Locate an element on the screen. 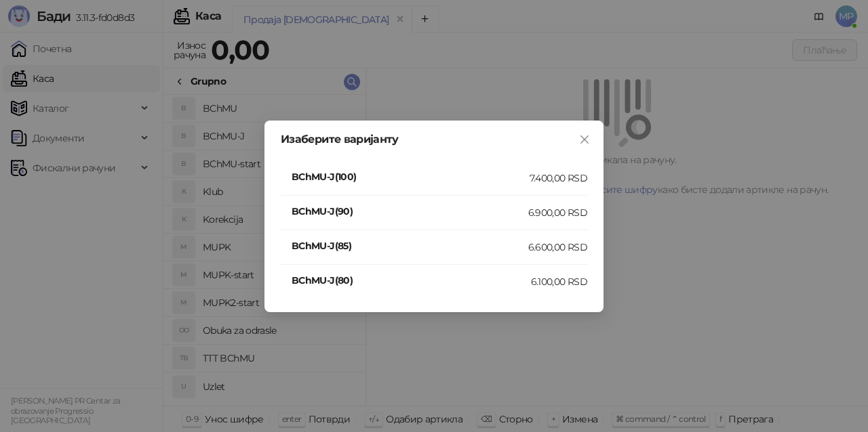 The width and height of the screenshot is (868, 432). div: 6.100,00 RSD is located at coordinates (559, 282).